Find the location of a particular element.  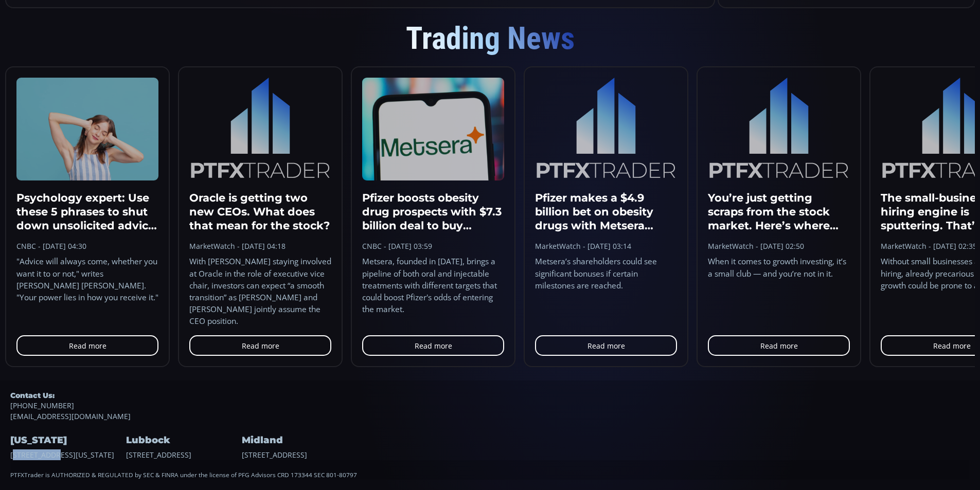

div: 5y is located at coordinates (41, 455).